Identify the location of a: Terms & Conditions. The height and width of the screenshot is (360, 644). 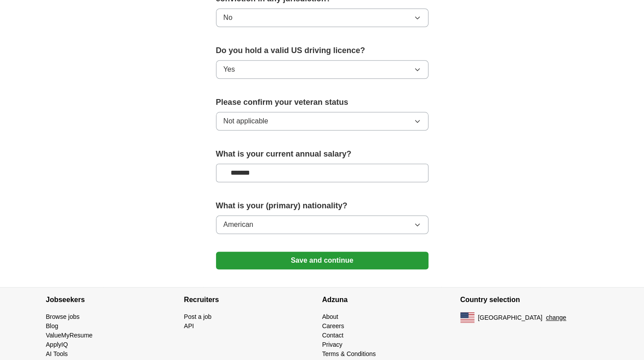
(349, 354).